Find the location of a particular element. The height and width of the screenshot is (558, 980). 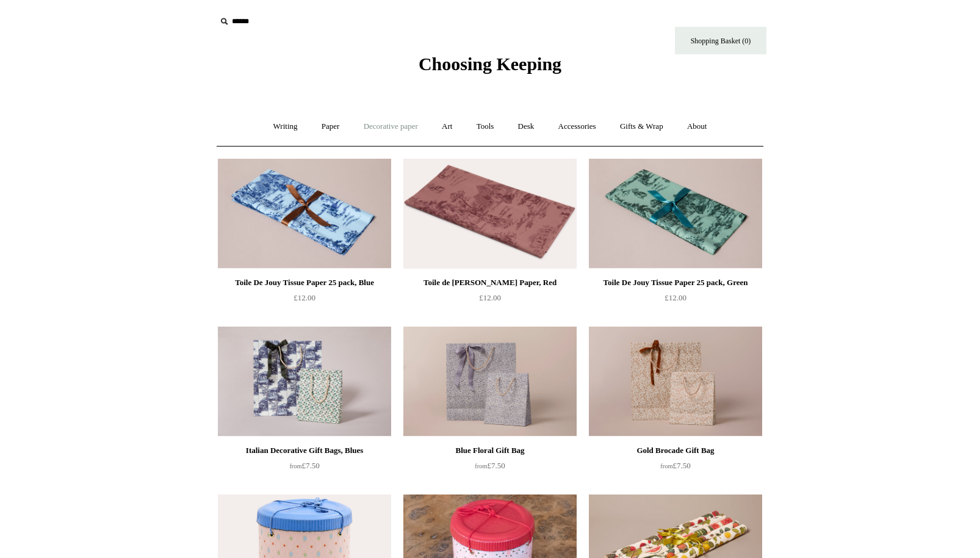

div: Toile De Jouy Tissue Paper 25 pack, Green is located at coordinates (676, 282).